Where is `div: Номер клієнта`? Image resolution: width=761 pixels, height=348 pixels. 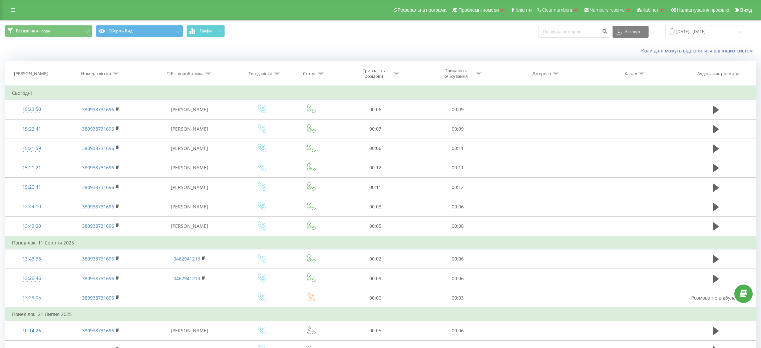
div: Номер клієнта is located at coordinates (96, 73).